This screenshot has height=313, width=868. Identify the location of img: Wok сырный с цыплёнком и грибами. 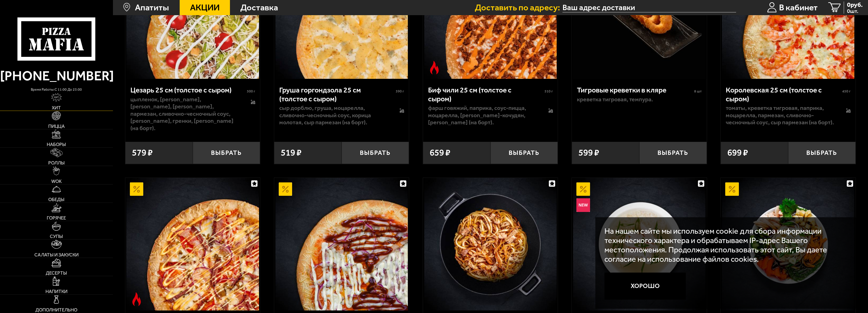
(490, 244).